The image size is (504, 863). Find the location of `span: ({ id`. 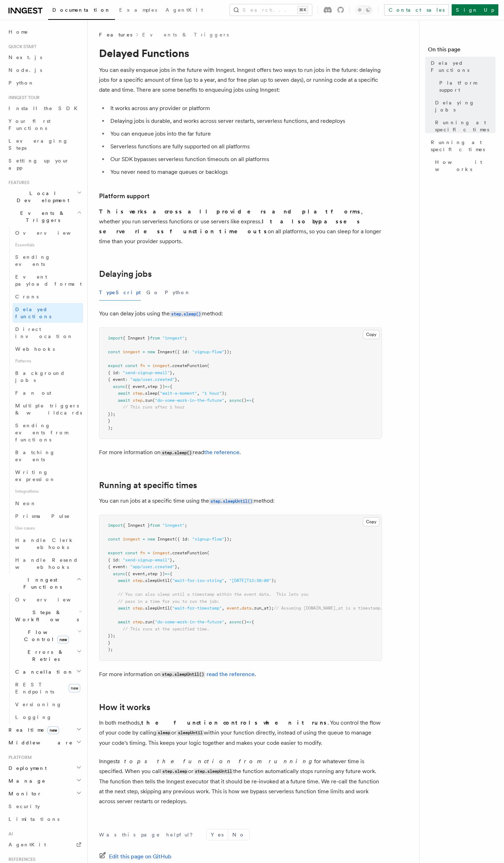

span: ({ id is located at coordinates (181, 352).